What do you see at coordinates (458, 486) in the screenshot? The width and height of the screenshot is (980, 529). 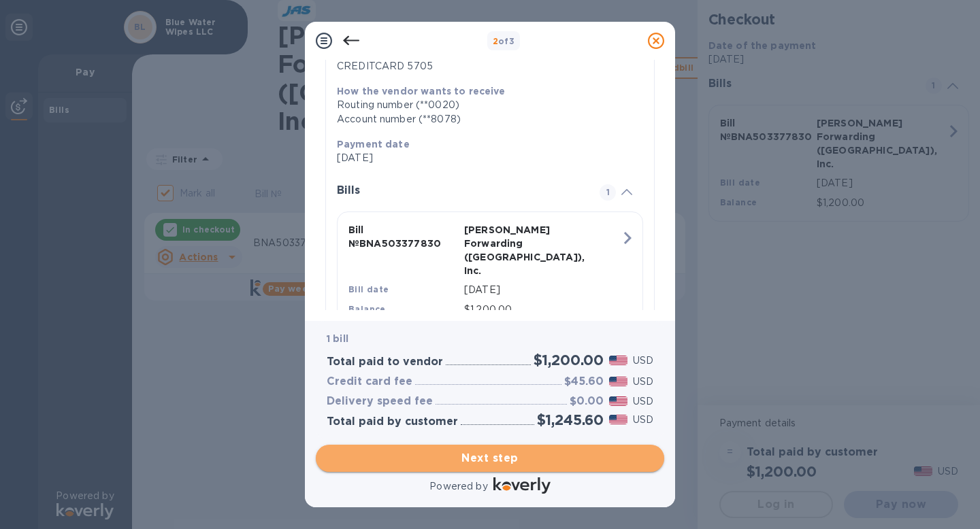 I see `p: Powered by` at bounding box center [458, 486].